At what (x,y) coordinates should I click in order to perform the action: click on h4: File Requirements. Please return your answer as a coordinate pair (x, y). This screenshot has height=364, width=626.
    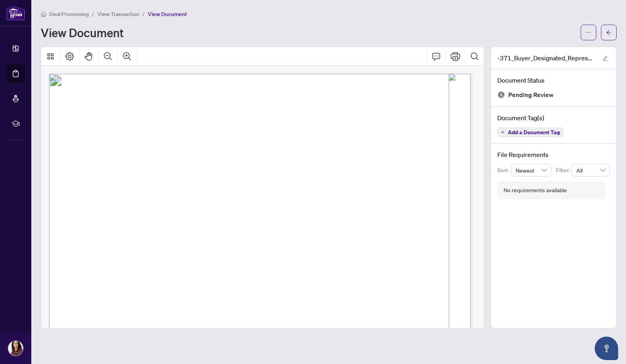
    Looking at the image, I should click on (553, 154).